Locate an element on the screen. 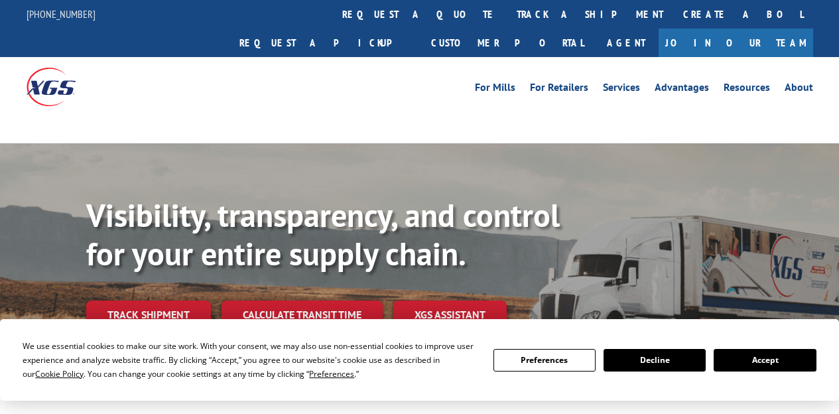 The width and height of the screenshot is (839, 414). a: Request a pickup is located at coordinates (325, 42).